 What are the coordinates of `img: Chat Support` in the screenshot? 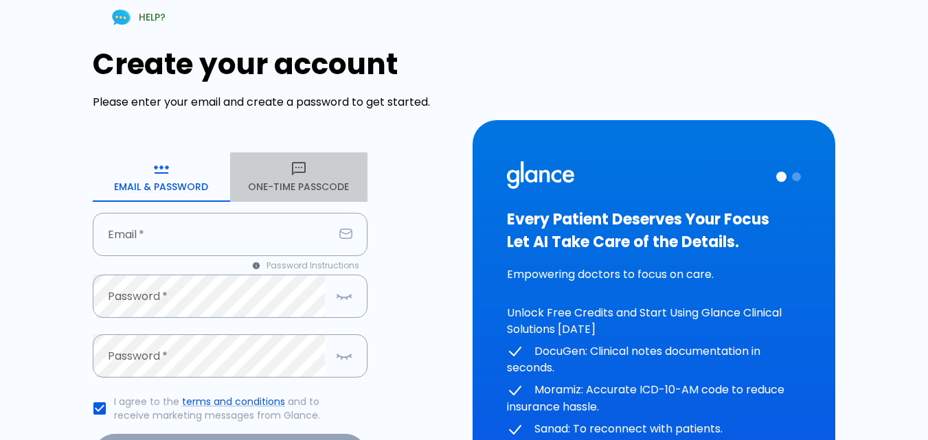 It's located at (121, 17).